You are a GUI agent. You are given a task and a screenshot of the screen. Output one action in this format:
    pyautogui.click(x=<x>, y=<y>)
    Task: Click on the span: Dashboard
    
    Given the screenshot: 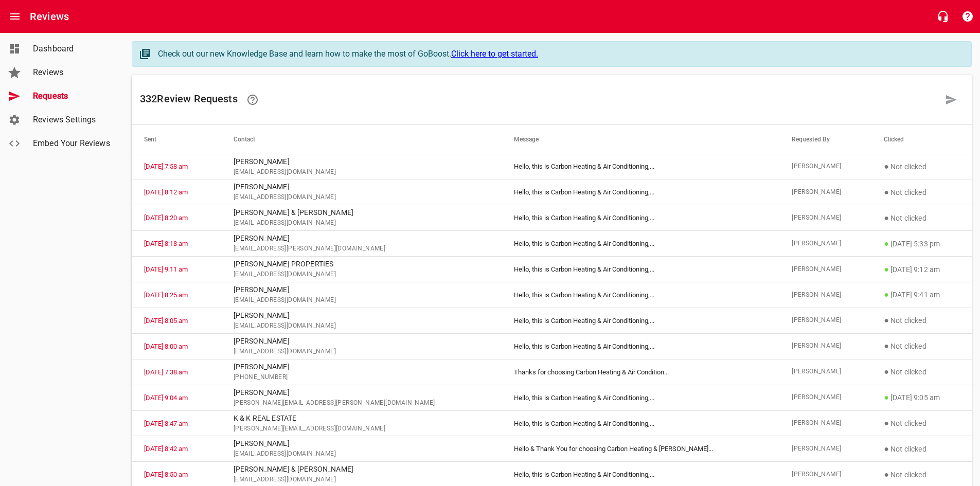 What is the action you would take?
    pyautogui.click(x=72, y=49)
    